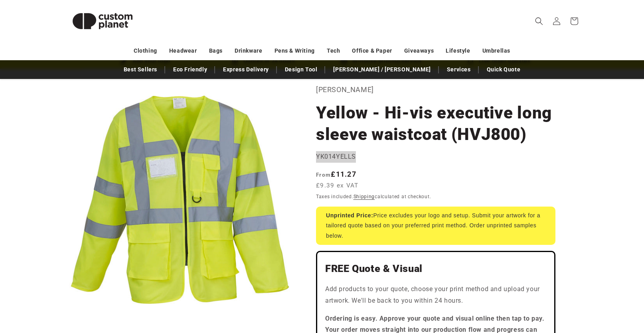 This screenshot has height=333, width=644. Describe the element at coordinates (337, 185) in the screenshot. I see `span: £9.39 ex VAT` at that location.